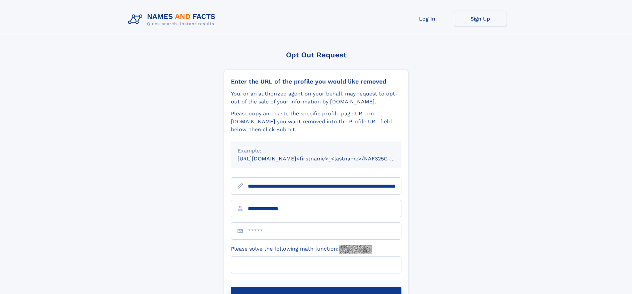 Image resolution: width=632 pixels, height=294 pixels. I want to click on label: Please solve the following math function:, so click(301, 249).